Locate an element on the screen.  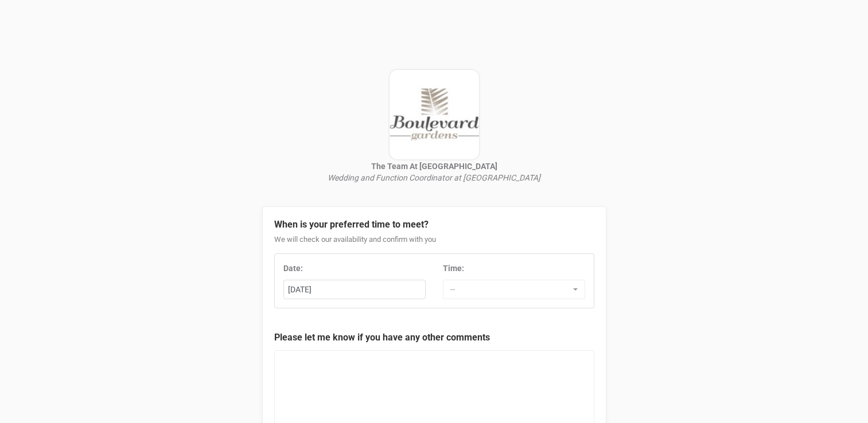
strong: Date: is located at coordinates (293, 268).